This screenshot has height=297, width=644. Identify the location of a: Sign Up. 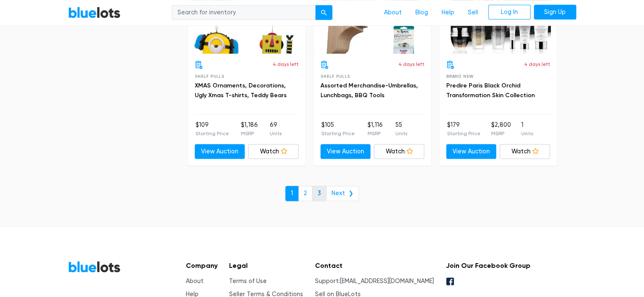
(555, 12).